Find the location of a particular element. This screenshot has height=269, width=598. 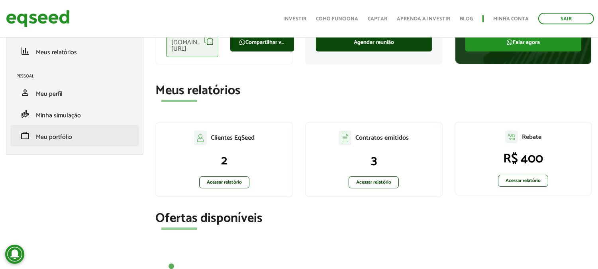

li: Meus relatórios is located at coordinates (75, 51).